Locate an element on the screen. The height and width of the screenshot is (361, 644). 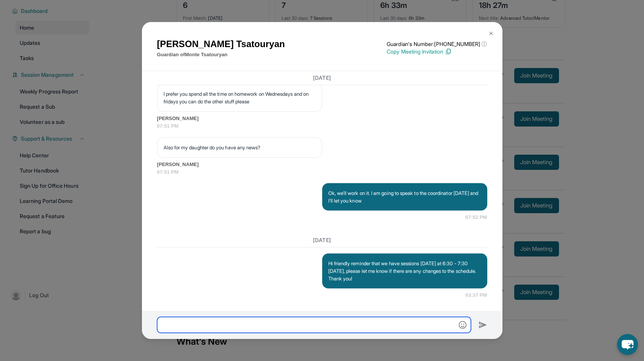
img: Copy Icon is located at coordinates (448, 51).